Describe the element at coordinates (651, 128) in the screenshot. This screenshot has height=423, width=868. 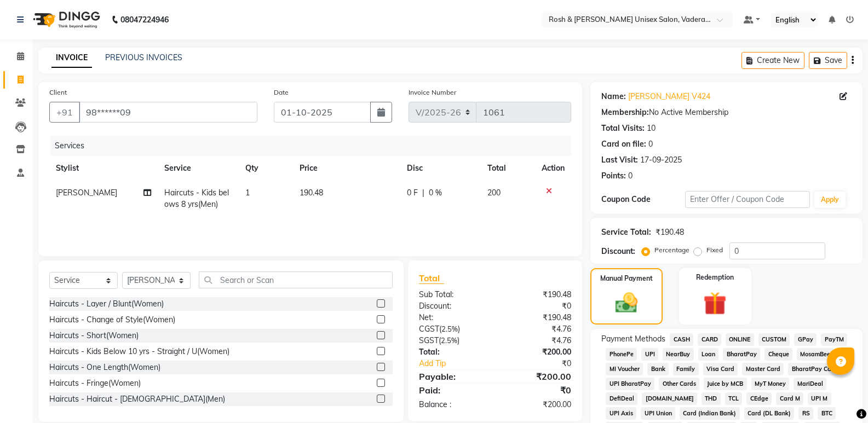
I see `div: 10` at that location.